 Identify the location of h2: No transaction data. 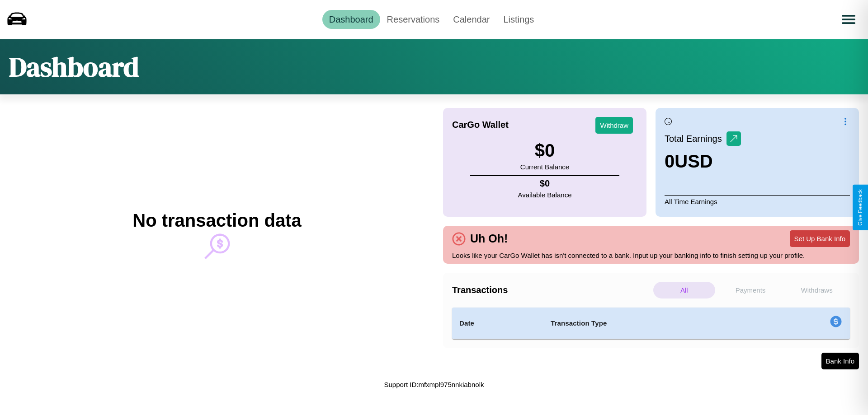
(217, 220).